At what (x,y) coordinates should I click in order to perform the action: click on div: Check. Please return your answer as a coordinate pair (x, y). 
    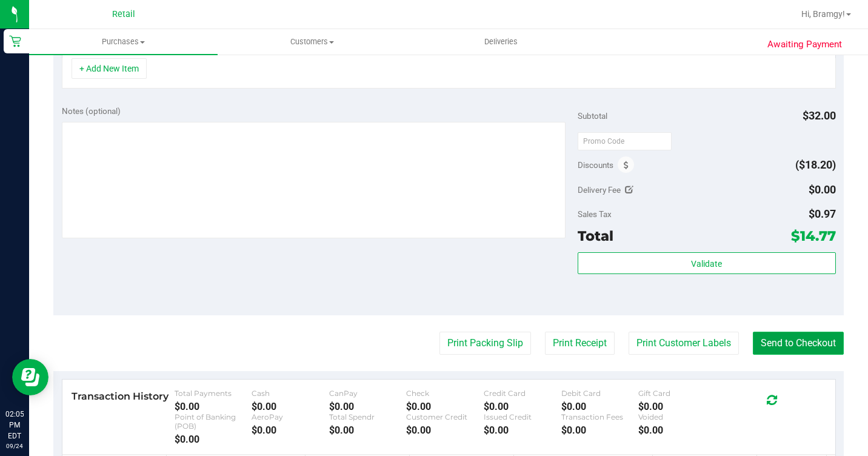
    Looking at the image, I should click on (445, 393).